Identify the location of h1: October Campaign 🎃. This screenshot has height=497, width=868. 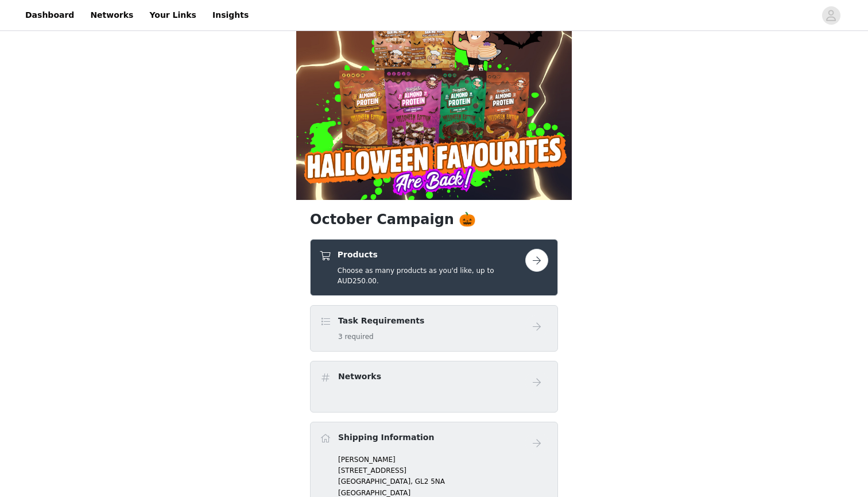
(434, 219).